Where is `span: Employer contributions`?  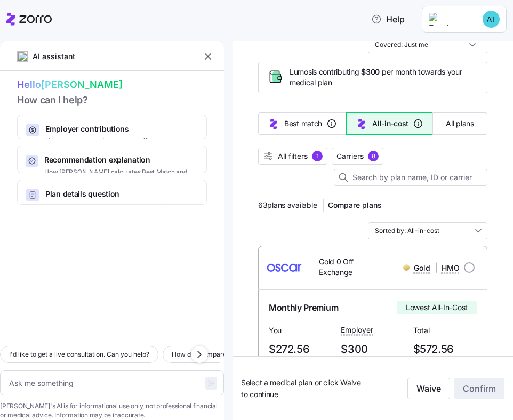
span: Employer contributions is located at coordinates (116, 129).